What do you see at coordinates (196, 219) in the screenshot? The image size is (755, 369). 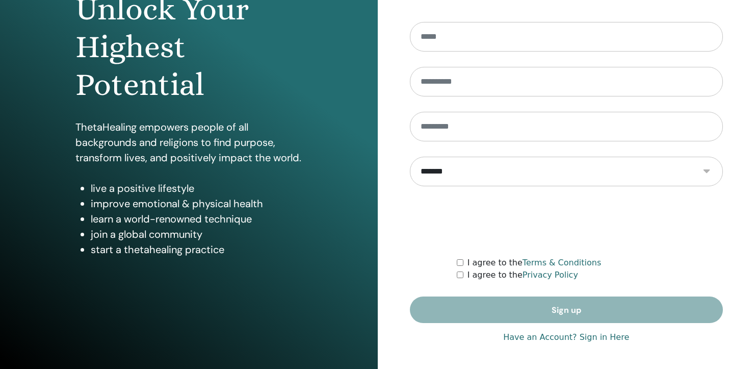 I see `li: learn a world-renowned technique` at bounding box center [196, 219].